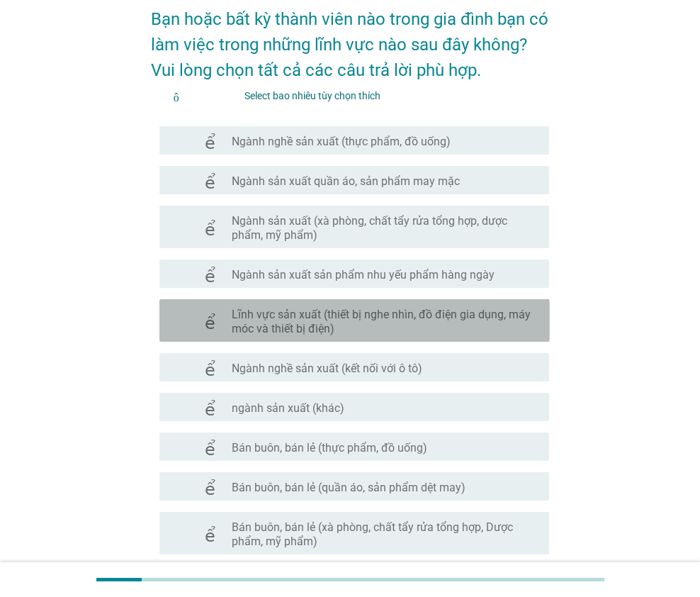  Describe the element at coordinates (330, 447) in the screenshot. I see `font: Bán buôn, bán lẻ (thực phẩm, đồ uống)` at that location.